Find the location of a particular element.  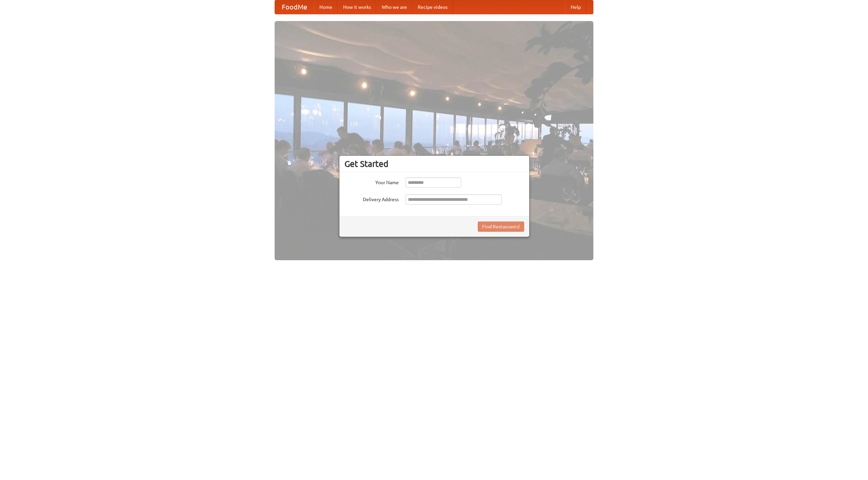

h3: Get Started is located at coordinates (435, 164).